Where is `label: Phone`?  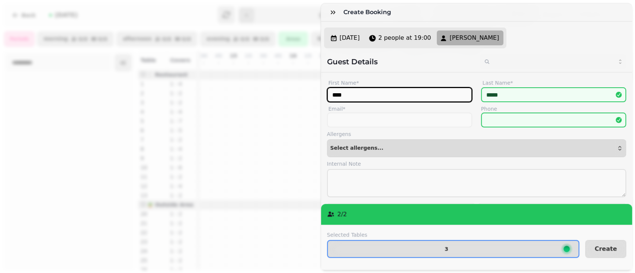
label: Phone is located at coordinates (553, 109).